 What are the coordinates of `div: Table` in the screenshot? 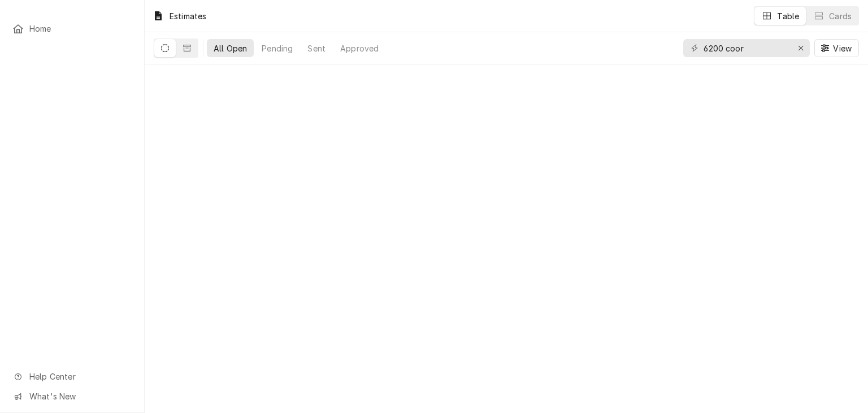 It's located at (788, 16).